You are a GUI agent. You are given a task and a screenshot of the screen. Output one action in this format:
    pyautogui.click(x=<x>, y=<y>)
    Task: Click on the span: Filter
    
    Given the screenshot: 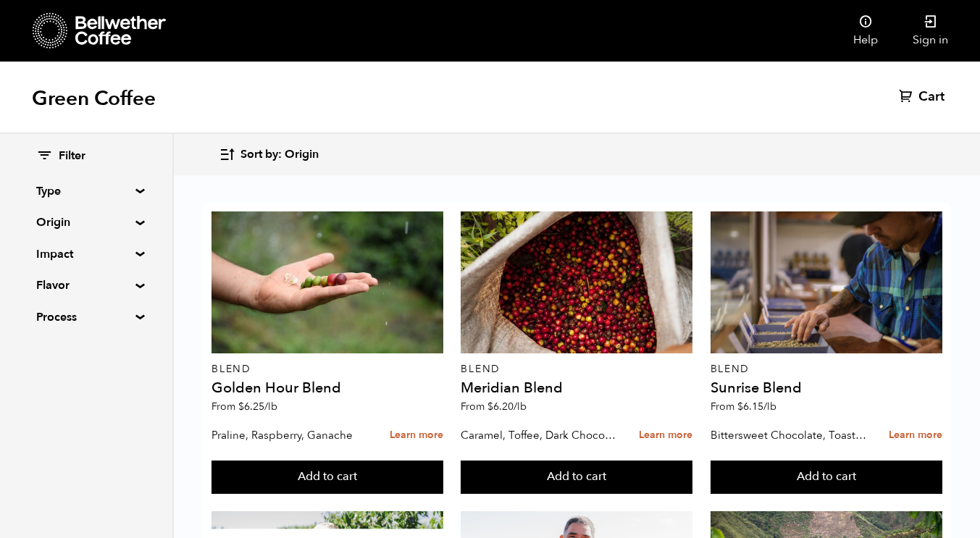 What is the action you would take?
    pyautogui.click(x=72, y=156)
    